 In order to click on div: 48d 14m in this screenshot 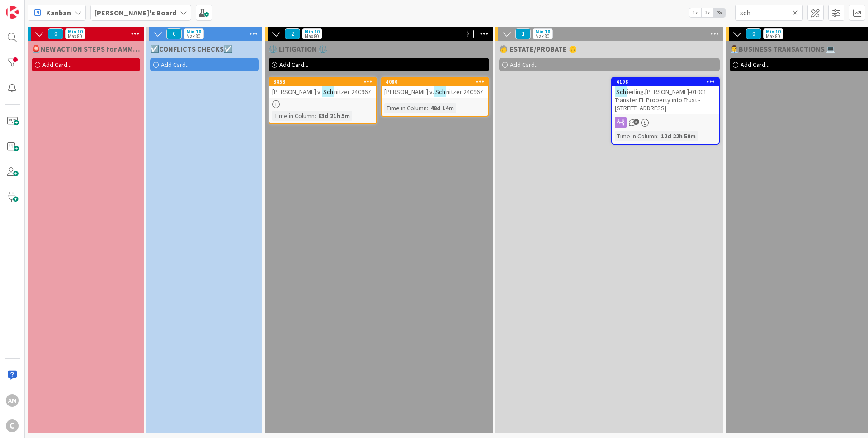, I will do `click(442, 108)`.